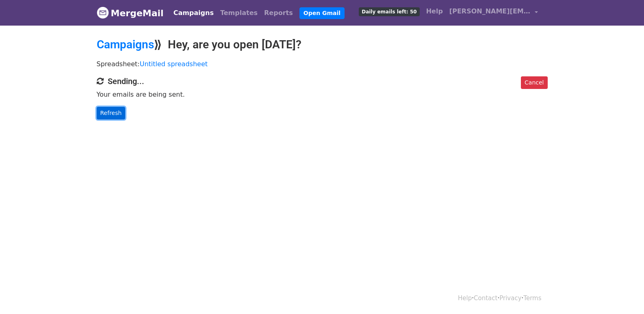  I want to click on p: Your emails are being sent., so click(322, 94).